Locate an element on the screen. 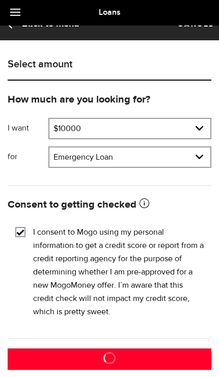  span: Loans is located at coordinates (110, 12).